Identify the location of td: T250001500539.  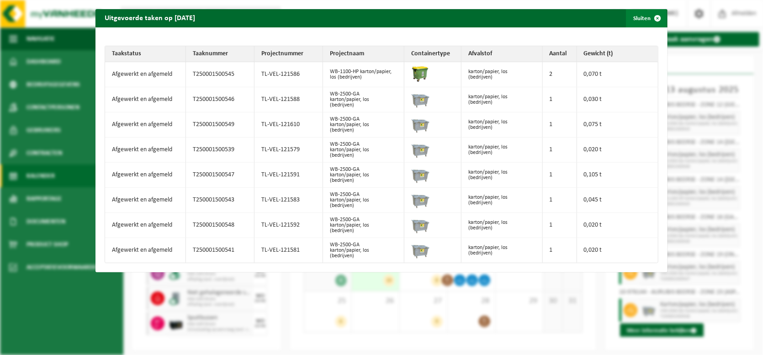
(220, 150).